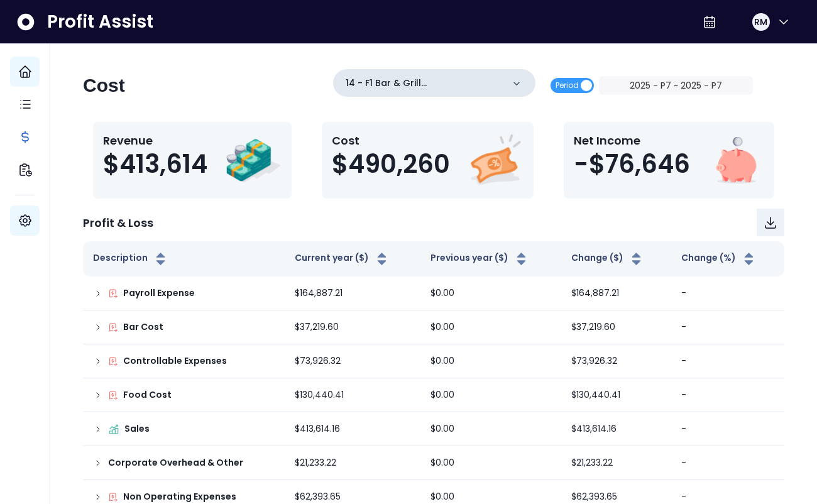 This screenshot has height=504, width=817. I want to click on button: Change (%), so click(719, 259).